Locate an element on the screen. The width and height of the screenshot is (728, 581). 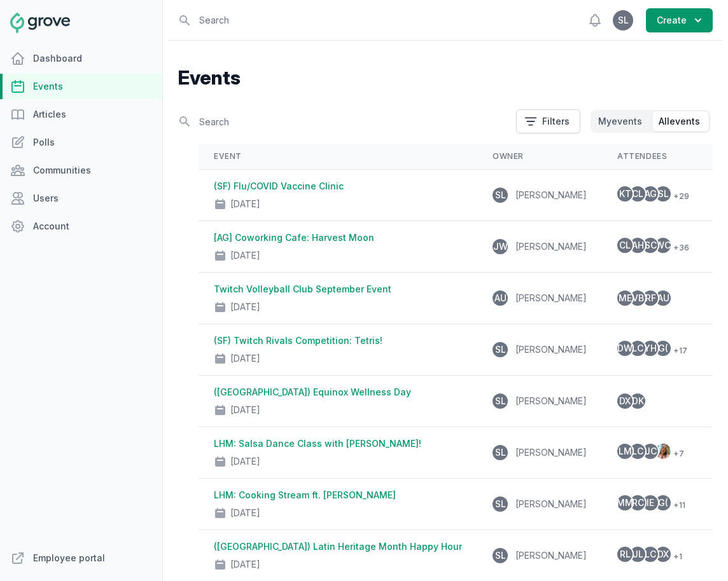
span: KT is located at coordinates (624, 194).